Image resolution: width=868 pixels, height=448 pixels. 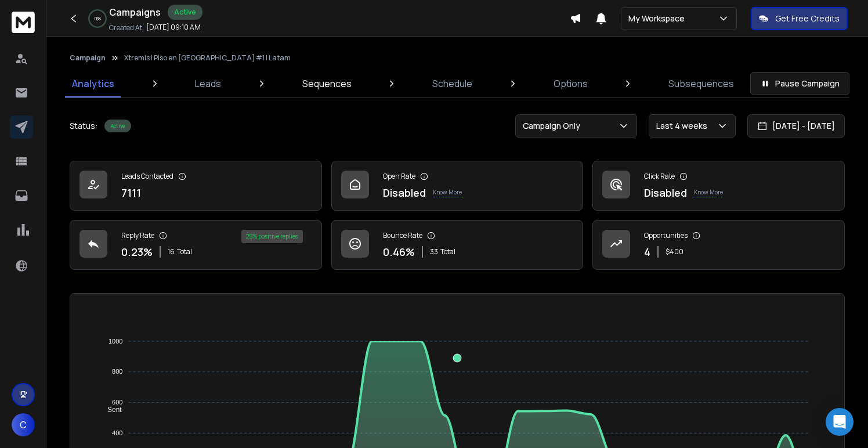 I want to click on span: Sent, so click(x=110, y=410).